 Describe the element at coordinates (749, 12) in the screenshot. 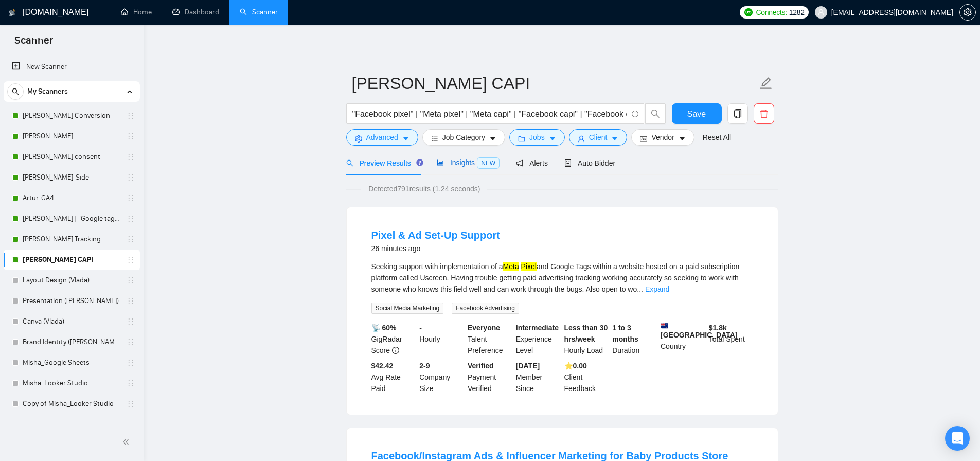

I see `img: upwork-logo.png` at that location.